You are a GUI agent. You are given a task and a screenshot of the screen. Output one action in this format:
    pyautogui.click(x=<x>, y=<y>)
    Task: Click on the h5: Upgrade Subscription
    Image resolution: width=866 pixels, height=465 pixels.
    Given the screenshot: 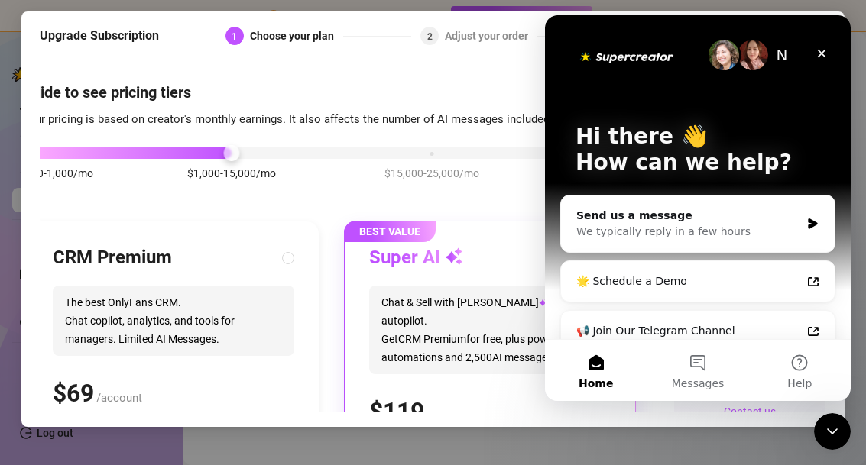 What is the action you would take?
    pyautogui.click(x=99, y=36)
    